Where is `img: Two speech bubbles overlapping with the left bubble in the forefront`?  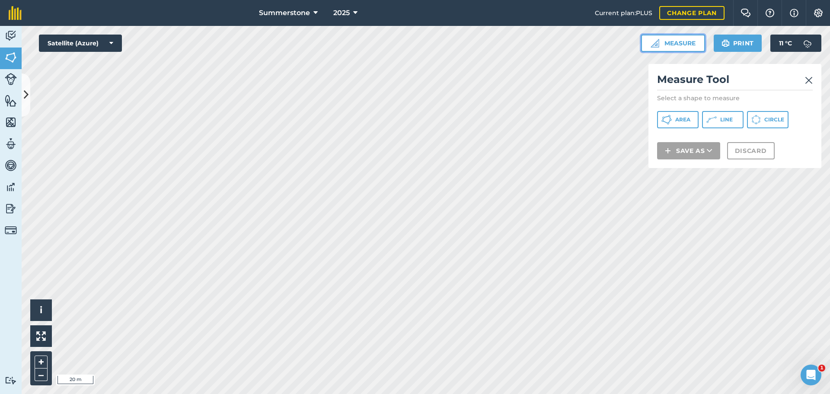
img: Two speech bubbles overlapping with the left bubble in the forefront is located at coordinates (746, 13).